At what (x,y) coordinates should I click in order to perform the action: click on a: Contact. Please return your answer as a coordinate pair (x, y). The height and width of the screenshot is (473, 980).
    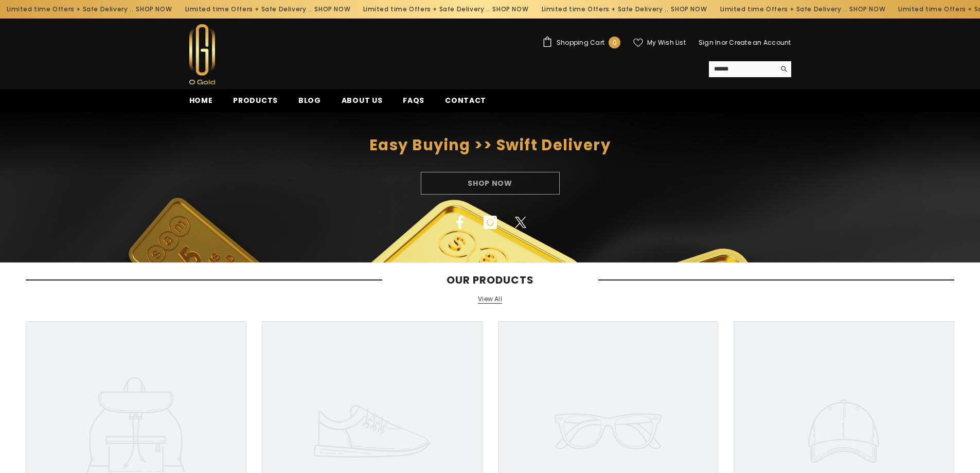
    Looking at the image, I should click on (466, 104).